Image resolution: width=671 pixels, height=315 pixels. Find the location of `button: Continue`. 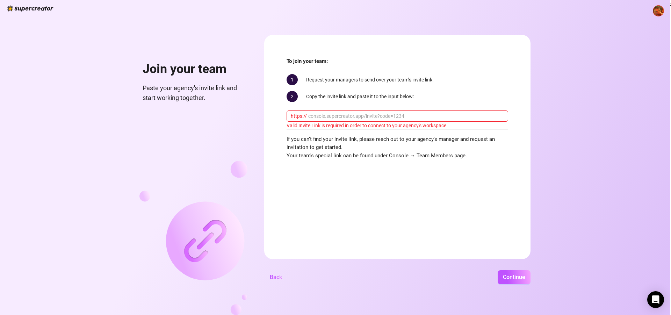

button: Continue is located at coordinates (514, 277).